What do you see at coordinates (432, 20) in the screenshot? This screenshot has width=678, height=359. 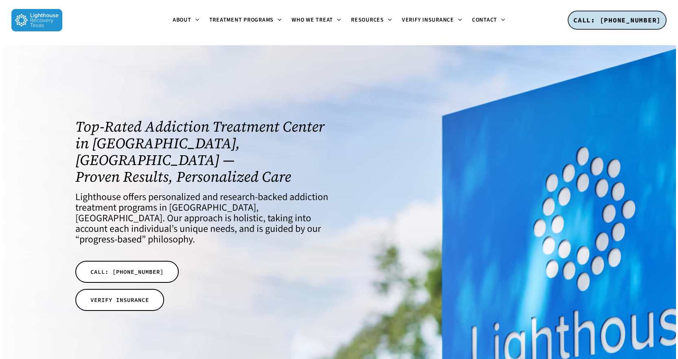 I see `a: Verify Insurance` at bounding box center [432, 20].